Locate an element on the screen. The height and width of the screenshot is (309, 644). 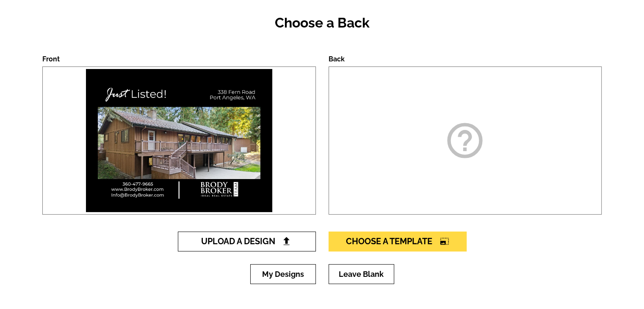
a: My Designs is located at coordinates (283, 274).